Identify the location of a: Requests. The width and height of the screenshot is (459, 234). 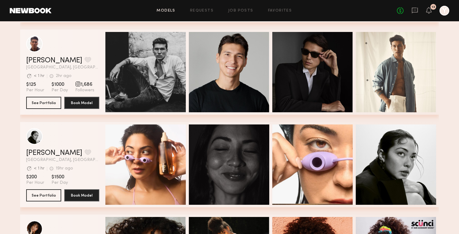
(202, 11).